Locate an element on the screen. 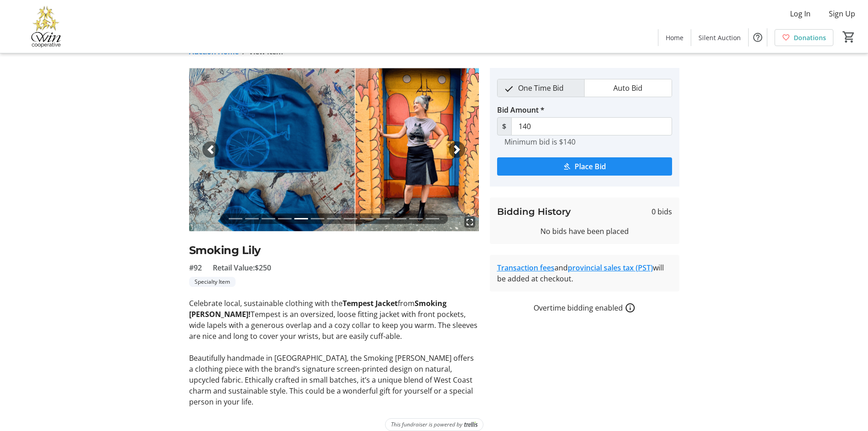  img: Trellis Logo is located at coordinates (470, 425).